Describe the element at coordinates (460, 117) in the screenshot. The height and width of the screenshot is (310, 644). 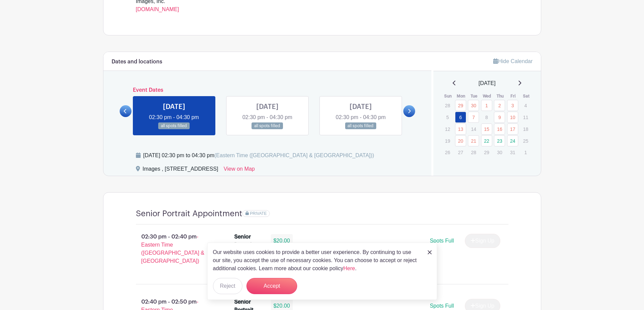
I see `a: 6` at that location.